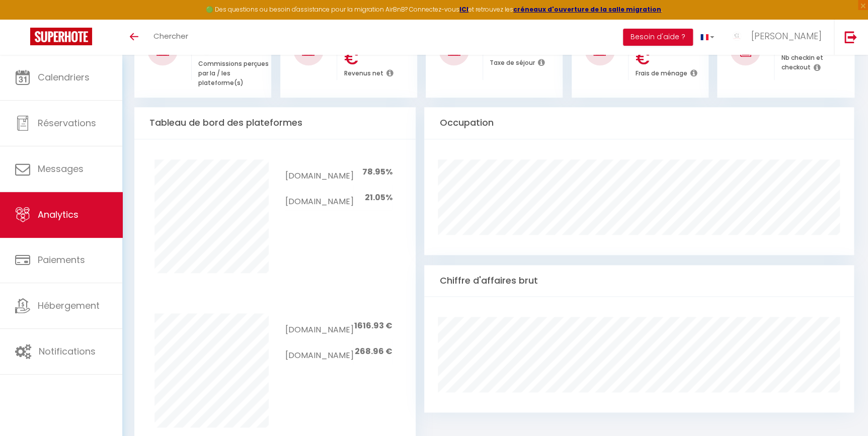  What do you see at coordinates (234, 72) in the screenshot?
I see `p: Commissions perçues par la / les plateforme(s)` at bounding box center [234, 72].